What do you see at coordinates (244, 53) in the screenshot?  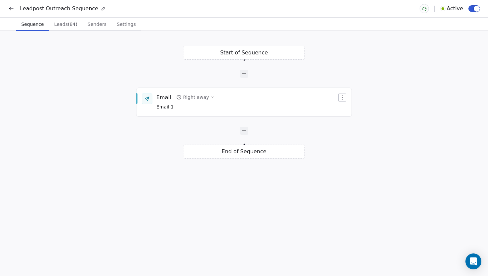 I see `div: Start of Sequence` at bounding box center [244, 53].